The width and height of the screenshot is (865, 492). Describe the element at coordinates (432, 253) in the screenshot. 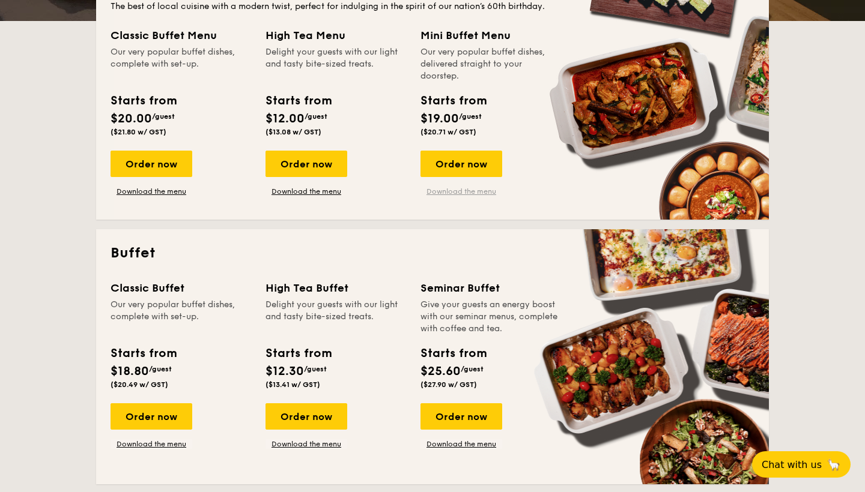

I see `h2: Buffet` at that location.